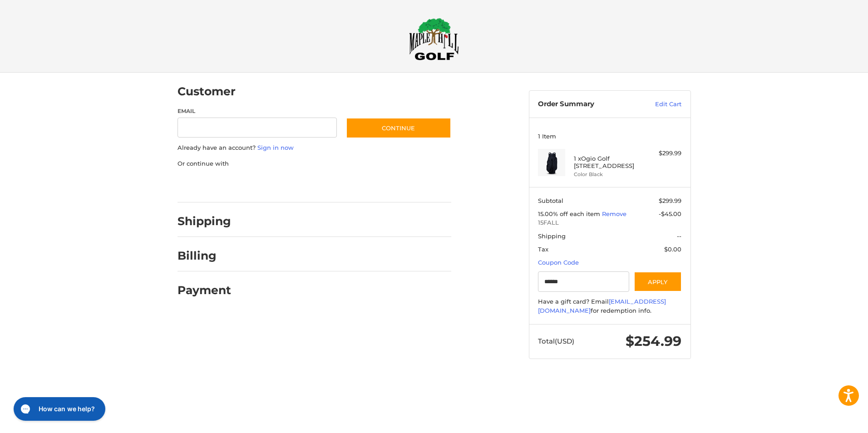 This screenshot has width=868, height=433. What do you see at coordinates (610, 136) in the screenshot?
I see `h3: 1 Item` at bounding box center [610, 136].